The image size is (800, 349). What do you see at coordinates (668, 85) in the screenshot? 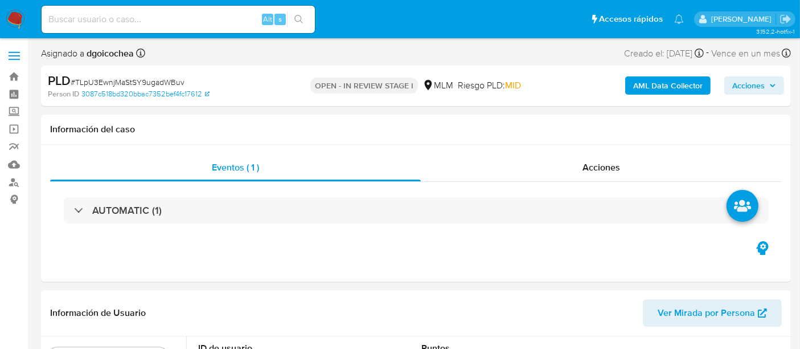
I see `button: AML Data Collector` at bounding box center [668, 85].